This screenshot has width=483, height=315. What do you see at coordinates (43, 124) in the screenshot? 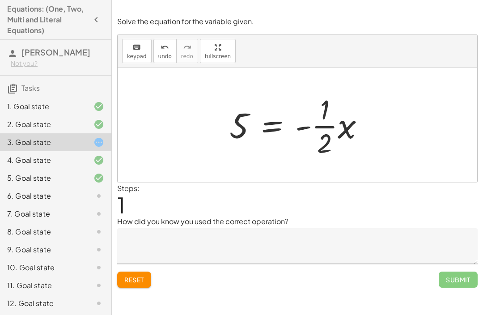
I see `div: 2. Goal state` at bounding box center [43, 124].